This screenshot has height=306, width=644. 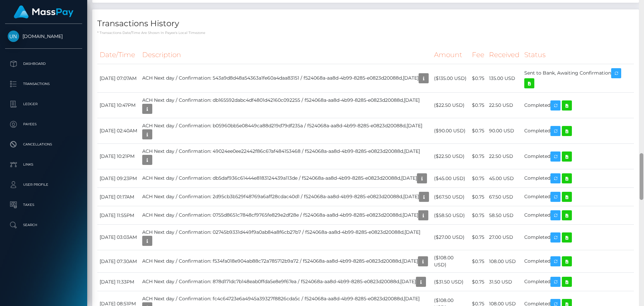 What do you see at coordinates (44, 124) in the screenshot?
I see `p: Payees` at bounding box center [44, 124].